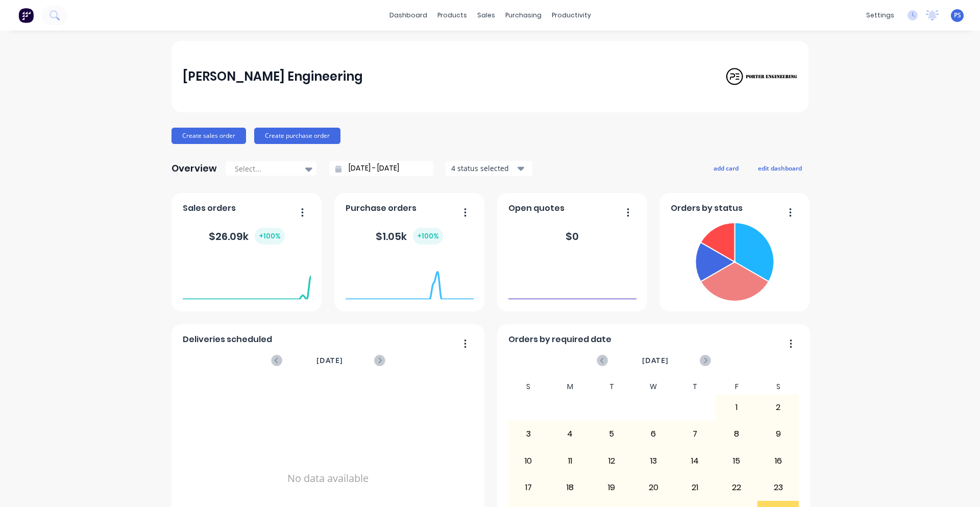  What do you see at coordinates (778, 487) in the screenshot?
I see `div: 23` at bounding box center [778, 487].